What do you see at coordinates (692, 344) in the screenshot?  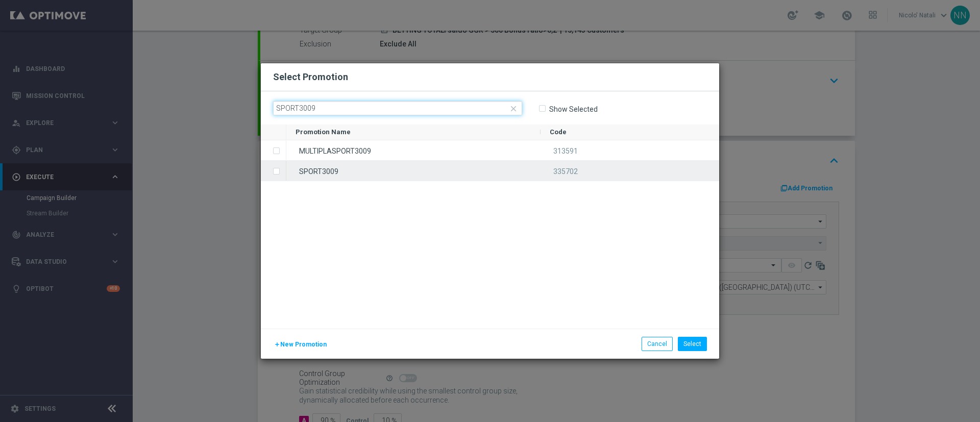 I see `button: Select` at bounding box center [692, 344].